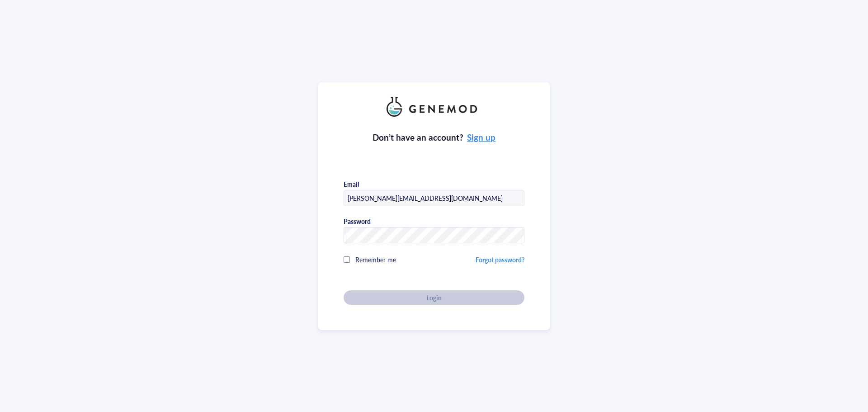 The height and width of the screenshot is (412, 868). Describe the element at coordinates (357, 221) in the screenshot. I see `div: Password` at that location.